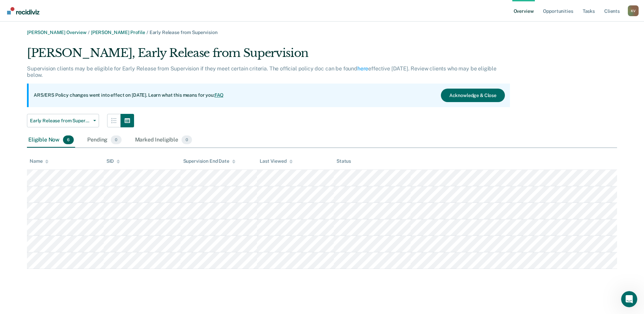 The height and width of the screenshot is (314, 644). I want to click on div: Pending0, so click(104, 140).